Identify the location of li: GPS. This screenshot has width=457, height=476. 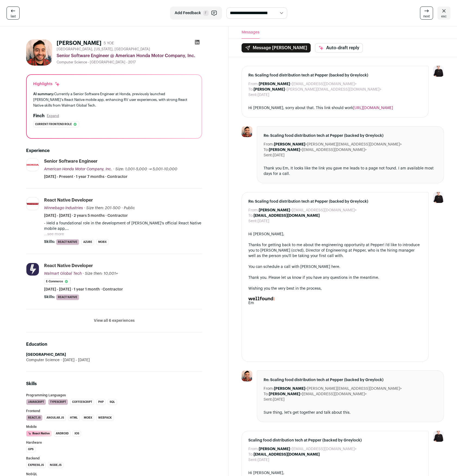
(31, 449).